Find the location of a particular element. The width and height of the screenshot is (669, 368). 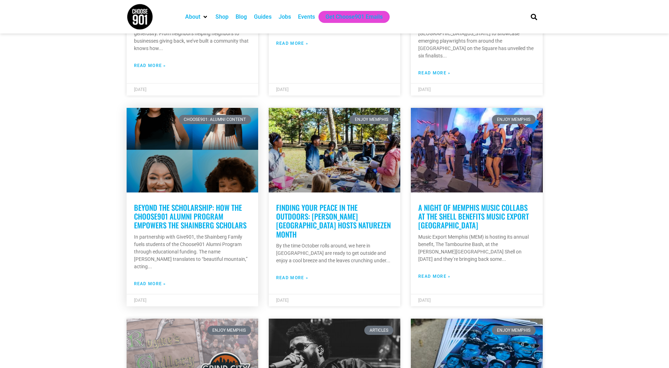

a: Guides is located at coordinates (263, 17).